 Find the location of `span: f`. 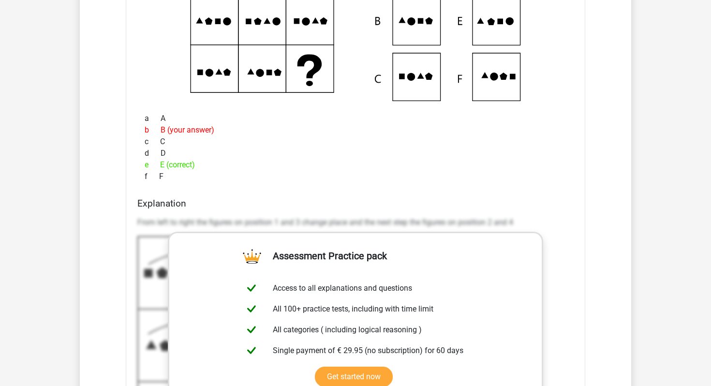

span: f is located at coordinates (152, 177).